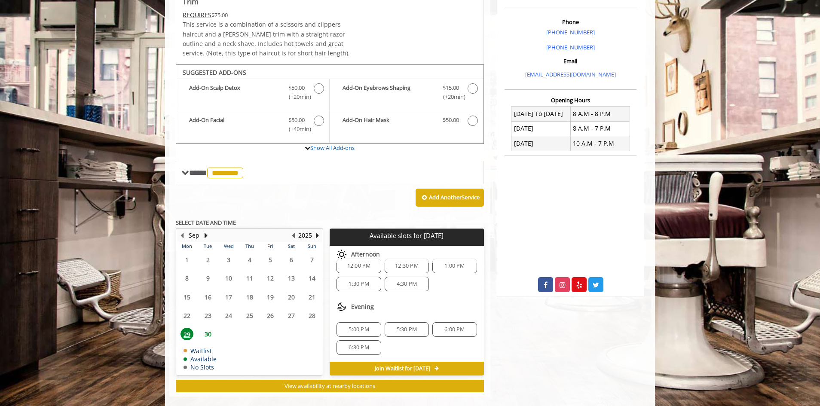 Image resolution: width=820 pixels, height=406 pixels. What do you see at coordinates (197, 15) in the screenshot?
I see `span: This service needs some Advance to be paid before we block your appointment` at bounding box center [197, 15].